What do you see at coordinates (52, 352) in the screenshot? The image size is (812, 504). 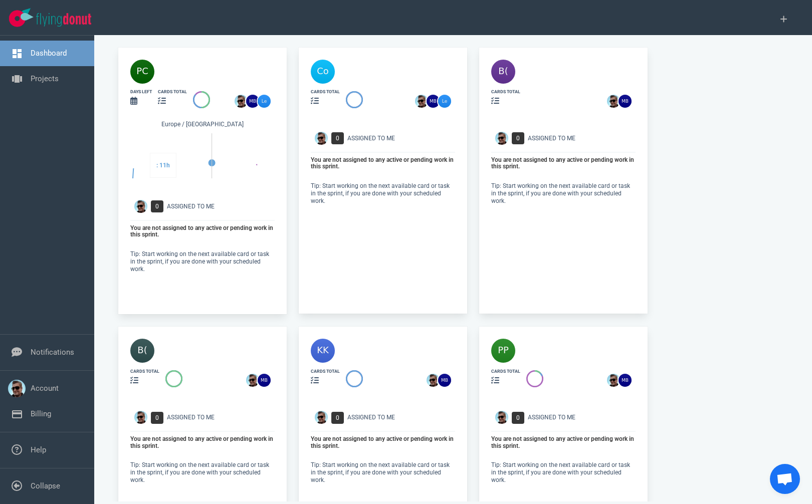 I see `a: Notifications` at bounding box center [52, 352].